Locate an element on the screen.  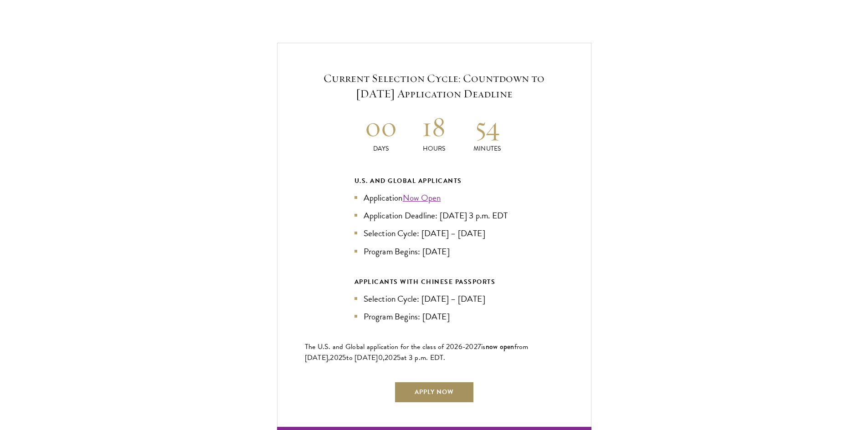
h2: 54 is located at coordinates (487, 126).